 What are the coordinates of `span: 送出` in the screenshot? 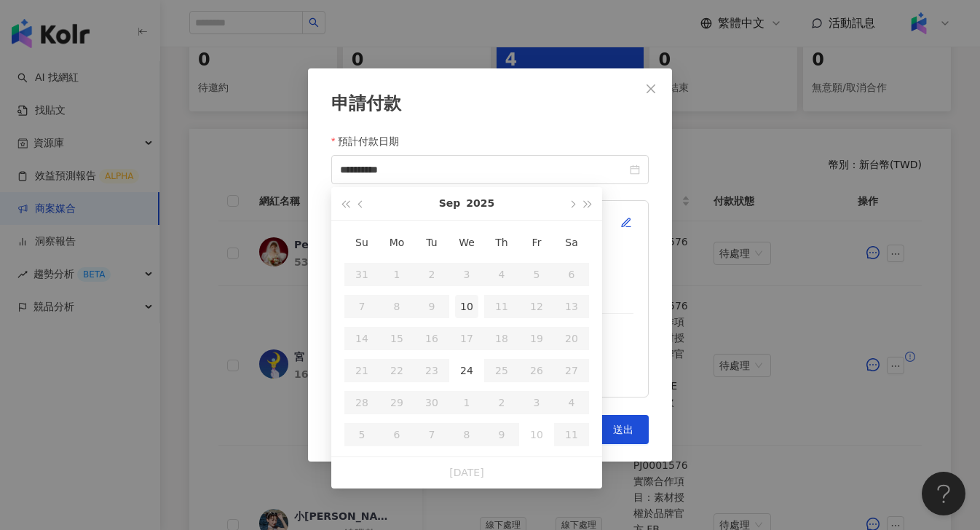 It's located at (624, 430).